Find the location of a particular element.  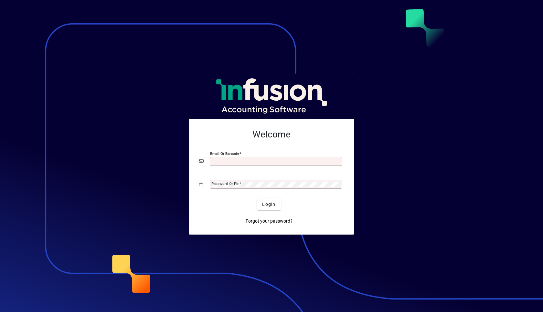

h2: Welcome is located at coordinates (271, 135).